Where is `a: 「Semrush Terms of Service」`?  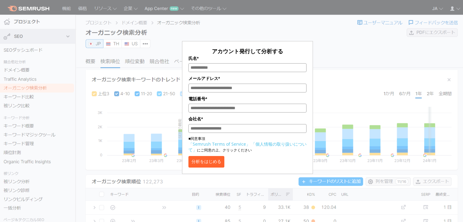
a: 「Semrush Terms of Service」 is located at coordinates (219, 144).